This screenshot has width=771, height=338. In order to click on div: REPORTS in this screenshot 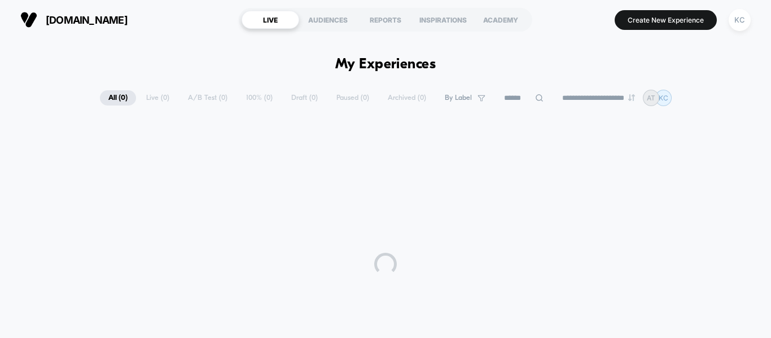, I will do `click(386, 20)`.